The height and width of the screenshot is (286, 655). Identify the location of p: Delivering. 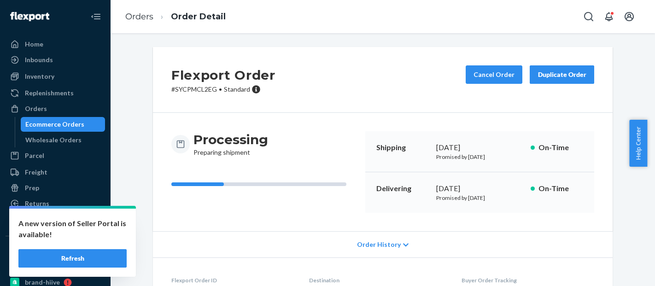
(402, 188).